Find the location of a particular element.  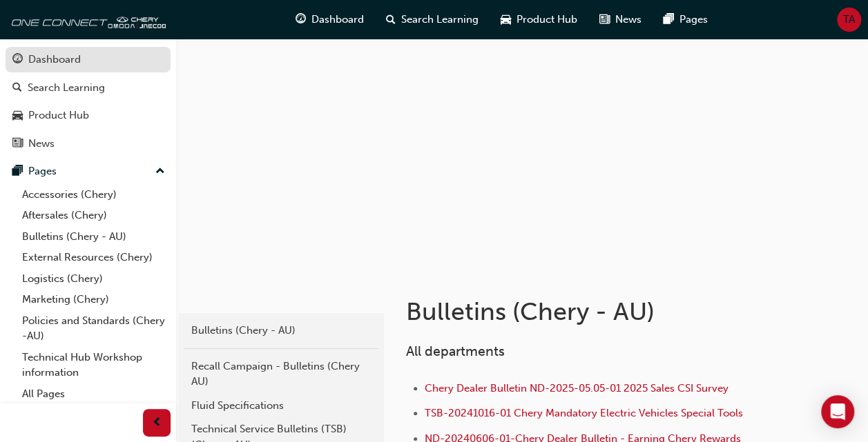

a: External Resources (Chery) is located at coordinates (93, 257).